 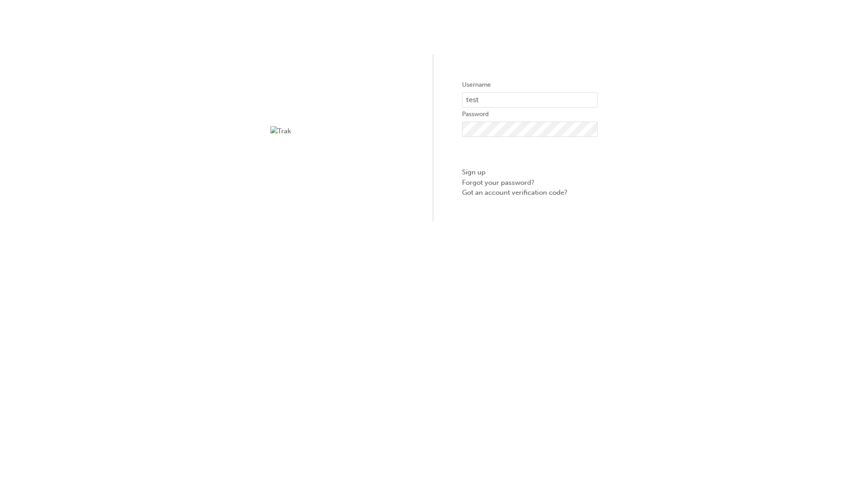 What do you see at coordinates (530, 100) in the screenshot?
I see `input: Username` at bounding box center [530, 100].